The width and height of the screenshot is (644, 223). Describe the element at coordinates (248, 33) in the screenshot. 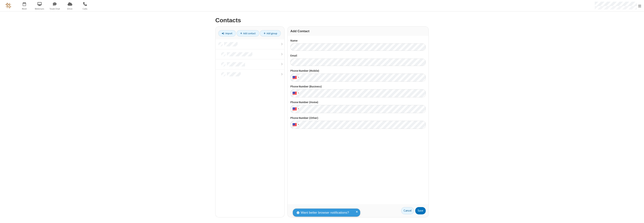

I see `a: Add contact` at that location.